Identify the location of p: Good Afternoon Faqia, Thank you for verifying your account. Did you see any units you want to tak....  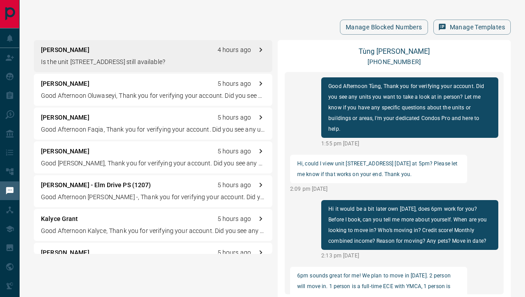
(153, 129).